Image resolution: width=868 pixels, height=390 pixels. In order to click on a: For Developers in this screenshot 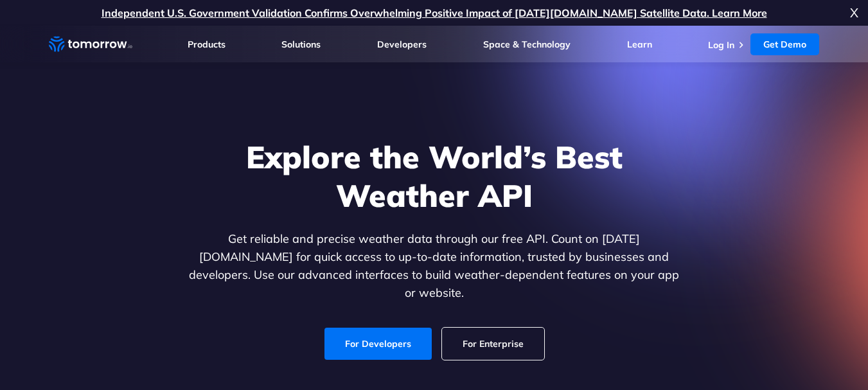, I will do `click(378, 343)`.